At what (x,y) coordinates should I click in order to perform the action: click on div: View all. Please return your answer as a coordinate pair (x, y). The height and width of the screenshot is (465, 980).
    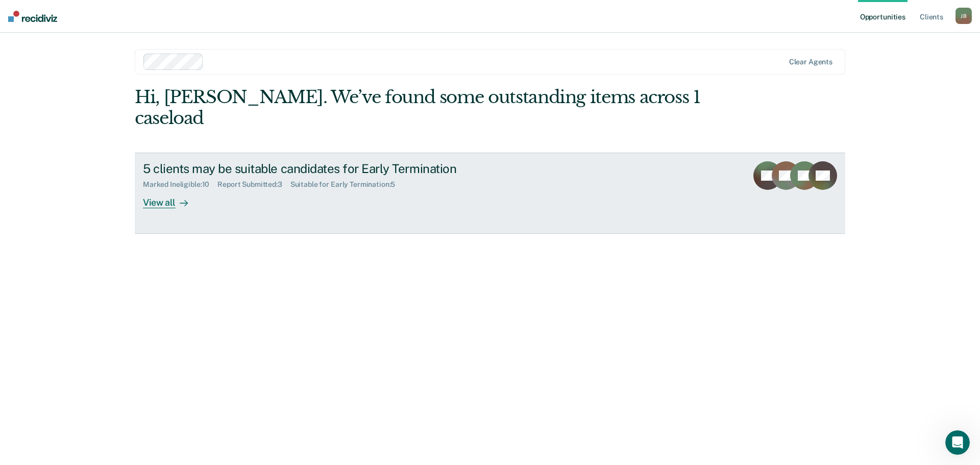
    Looking at the image, I should click on (171, 198).